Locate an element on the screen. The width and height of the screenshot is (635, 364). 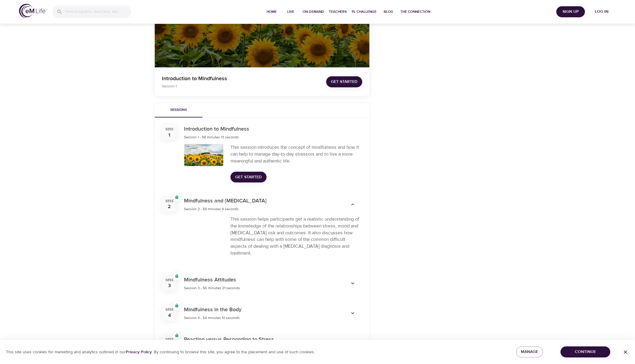
h6: Mindfulness in the Body is located at coordinates (213, 310).